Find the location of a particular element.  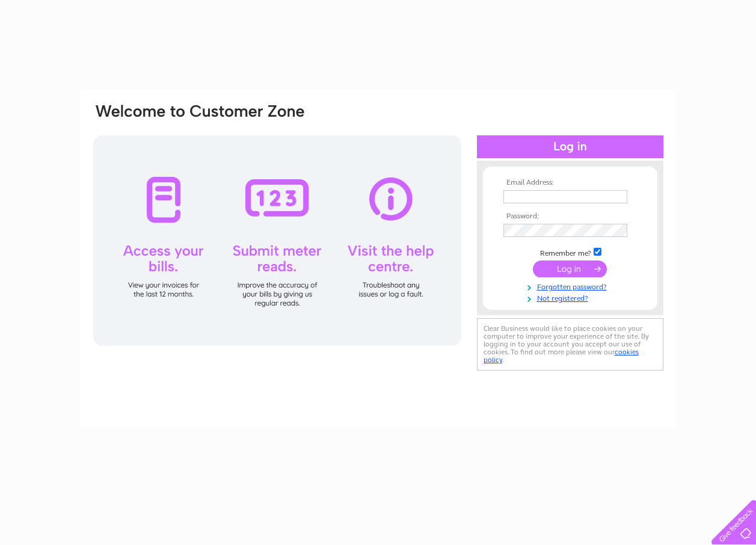

th: Password: is located at coordinates (570, 217).